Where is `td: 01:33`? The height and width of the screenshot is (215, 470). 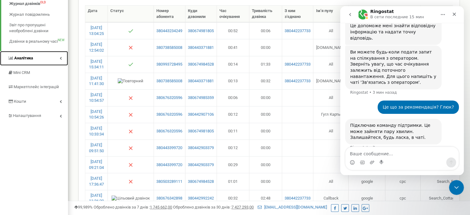
td: 01:33 is located at coordinates (266, 64).